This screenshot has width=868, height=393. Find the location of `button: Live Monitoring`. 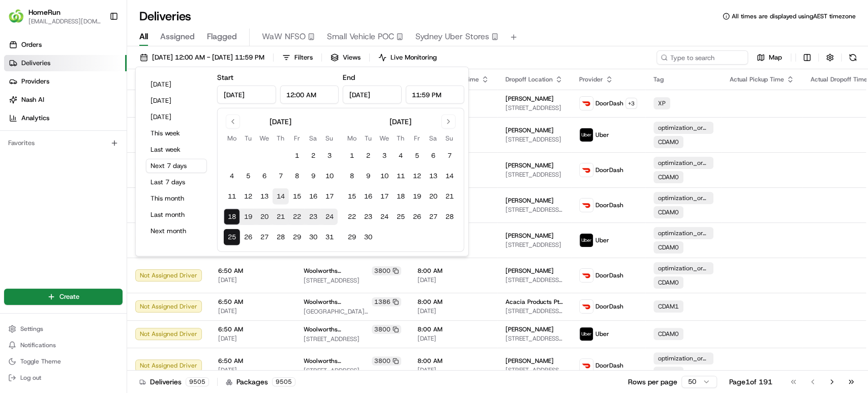

button: Live Monitoring is located at coordinates (407, 57).